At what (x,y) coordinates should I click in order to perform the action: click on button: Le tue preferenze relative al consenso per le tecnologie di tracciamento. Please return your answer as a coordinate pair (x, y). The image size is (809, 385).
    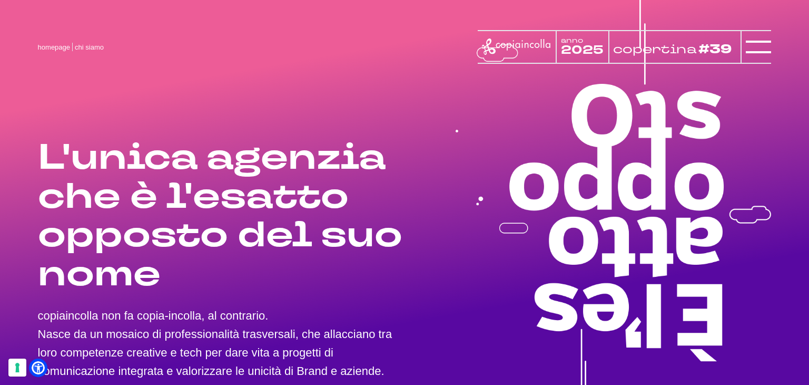
    Looking at the image, I should click on (17, 367).